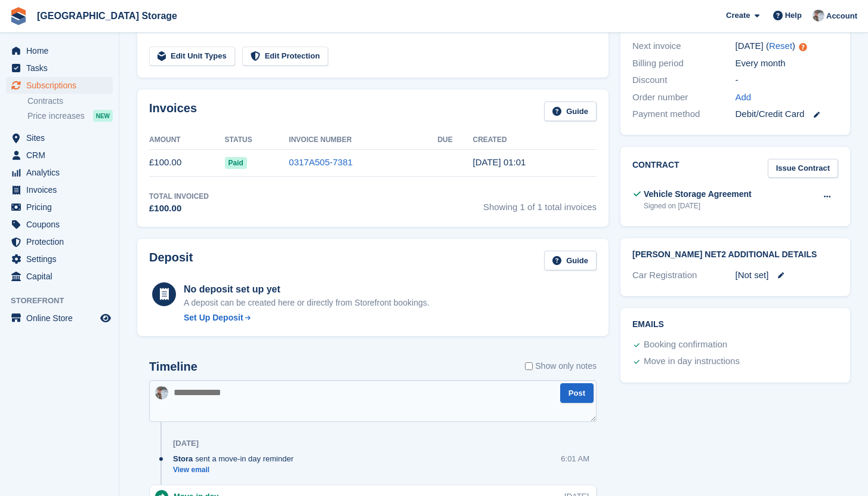 This screenshot has height=496, width=868. I want to click on th: Status, so click(257, 140).